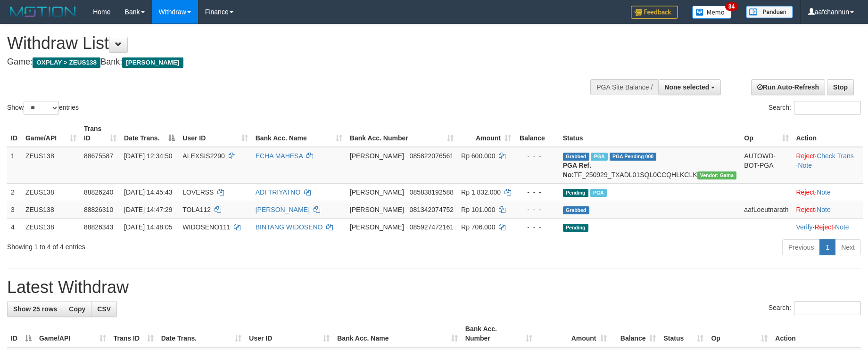 The height and width of the screenshot is (350, 868). Describe the element at coordinates (66, 63) in the screenshot. I see `span: OXPLAY > ZEUS138` at that location.